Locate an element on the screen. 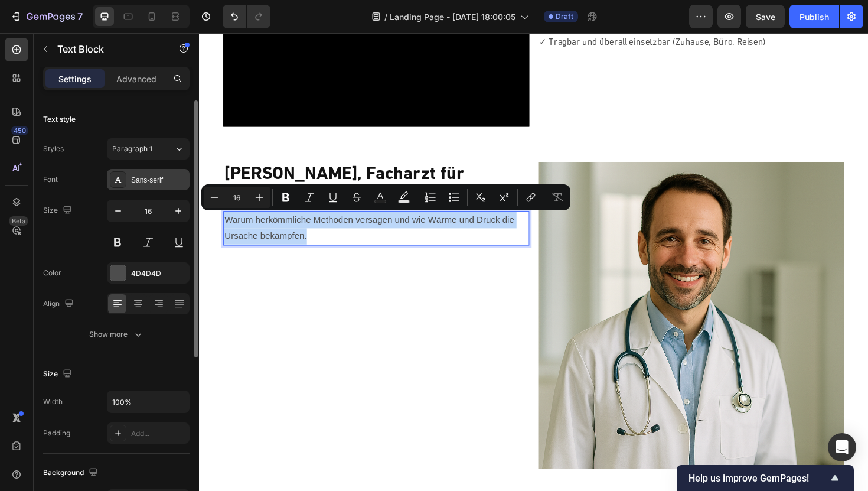  span: Draft is located at coordinates (565, 17).